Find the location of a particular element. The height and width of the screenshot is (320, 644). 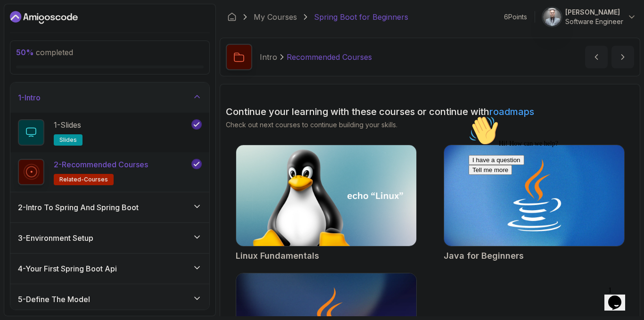

p: 2 - Recommended Courses is located at coordinates (101, 164).